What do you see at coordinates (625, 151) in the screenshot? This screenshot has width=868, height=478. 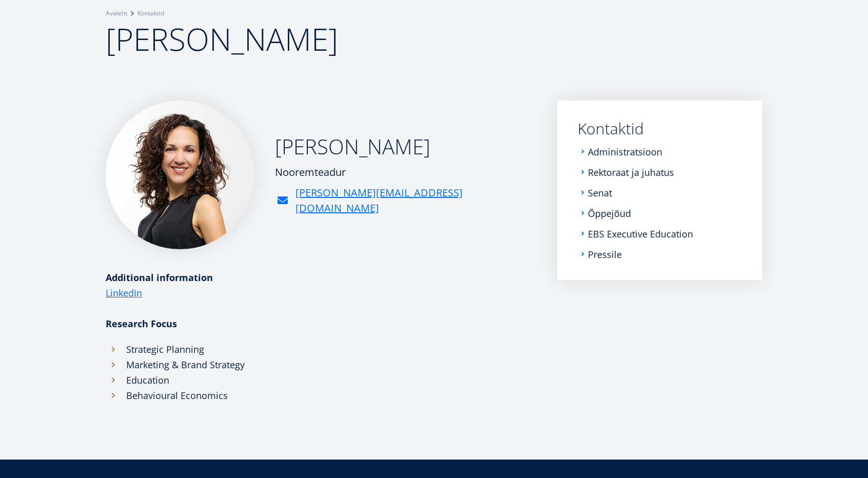 I see `a: Administratsioon` at bounding box center [625, 151].